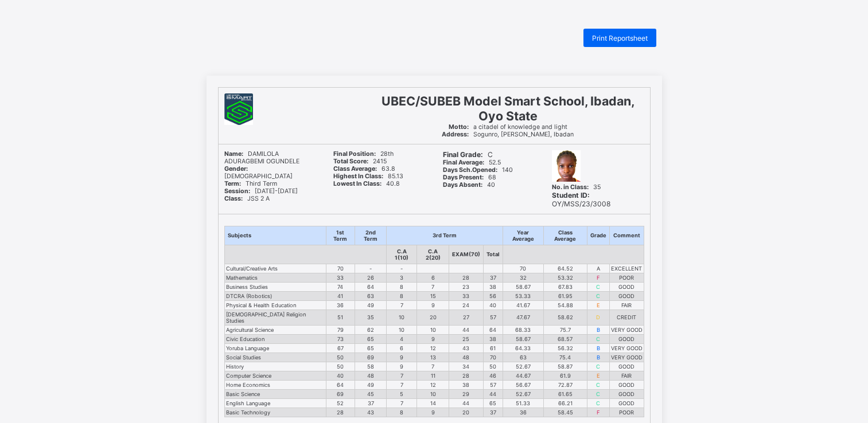 This screenshot has height=423, width=868. Describe the element at coordinates (340, 330) in the screenshot. I see `td: 79` at that location.